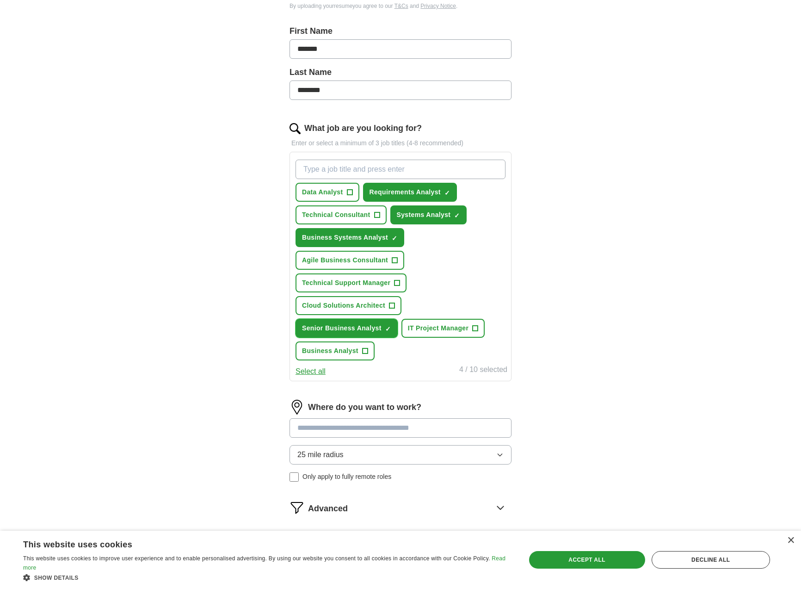  Describe the element at coordinates (402, 6) in the screenshot. I see `a: T&Cs` at that location.